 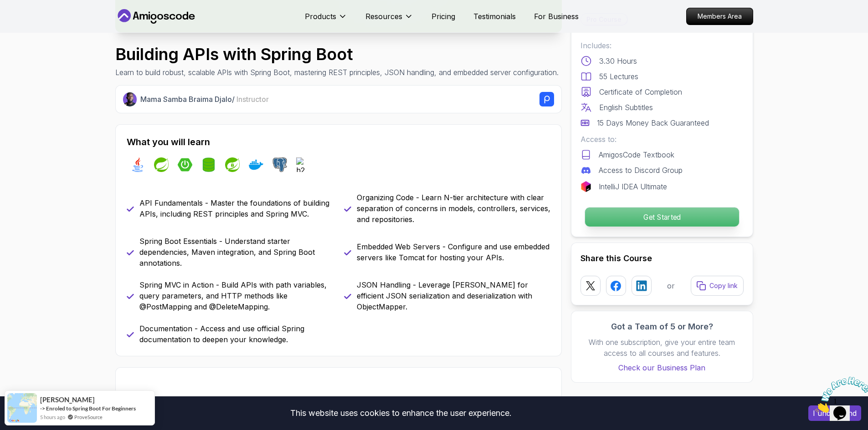 I want to click on a: For Business, so click(x=557, y=17).